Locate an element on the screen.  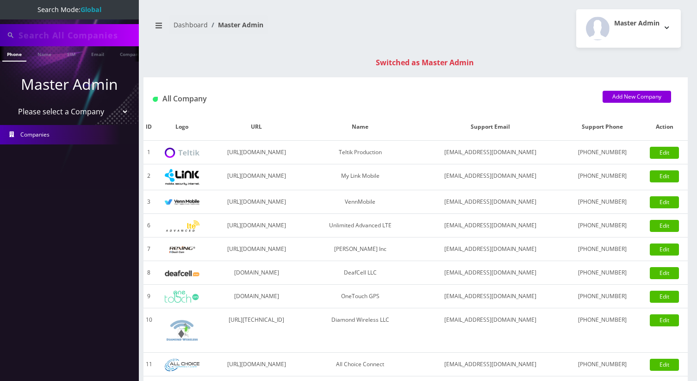
img: Unlimited Advanced LTE is located at coordinates (182, 226).